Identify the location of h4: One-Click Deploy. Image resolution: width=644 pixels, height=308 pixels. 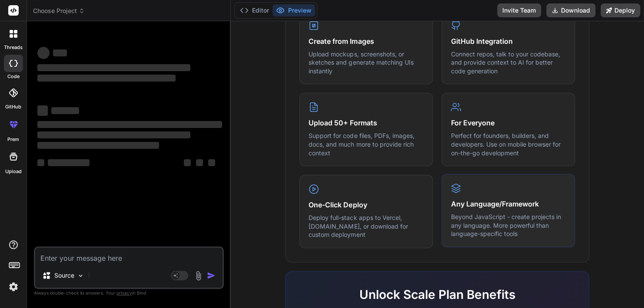
(366, 205).